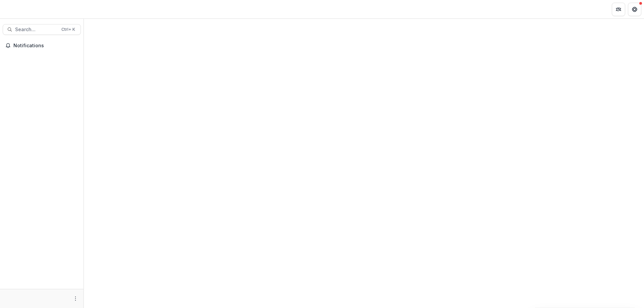 Image resolution: width=644 pixels, height=308 pixels. Describe the element at coordinates (68, 29) in the screenshot. I see `div: Ctrl + K` at that location.